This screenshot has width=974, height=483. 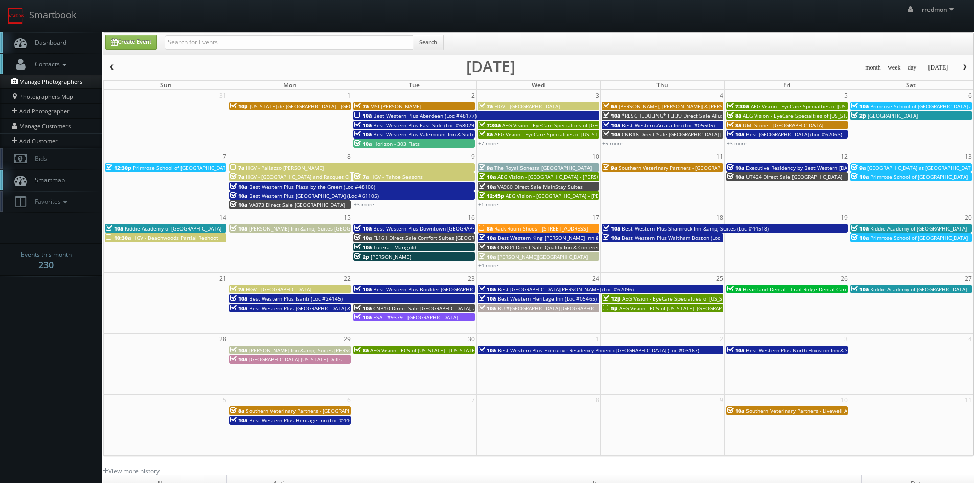 I want to click on span: *RESCHEDULING* FLF39 Direct Sale Alluxsuites at 1876, Ascend Hotel Collection, so click(x=721, y=116).